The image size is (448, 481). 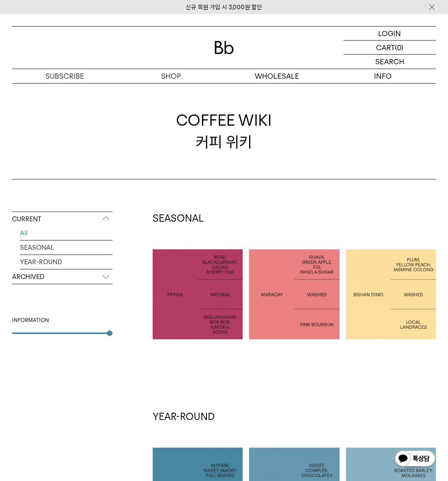 What do you see at coordinates (171, 76) in the screenshot?
I see `p: SHOP` at bounding box center [171, 76].